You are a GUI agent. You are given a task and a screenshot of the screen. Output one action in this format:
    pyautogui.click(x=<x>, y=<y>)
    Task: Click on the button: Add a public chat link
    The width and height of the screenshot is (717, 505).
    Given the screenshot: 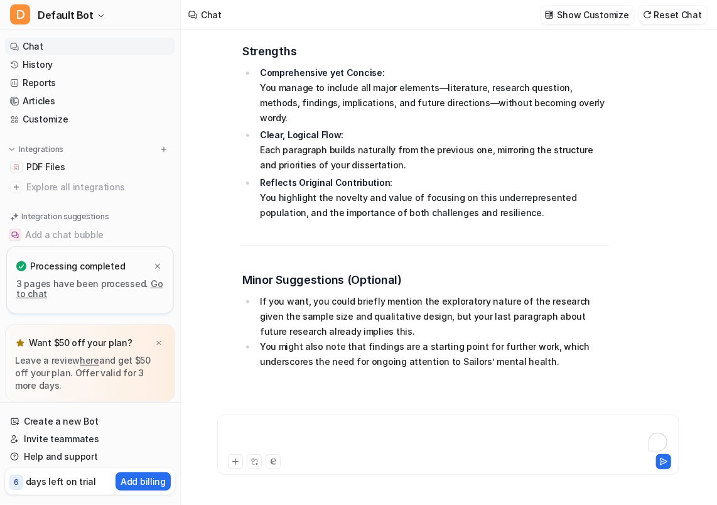 What is the action you would take?
    pyautogui.click(x=90, y=255)
    